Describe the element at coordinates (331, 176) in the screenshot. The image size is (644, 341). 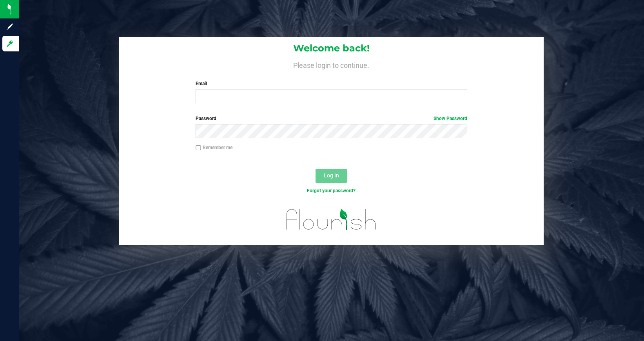
I see `button: Log In` at that location.